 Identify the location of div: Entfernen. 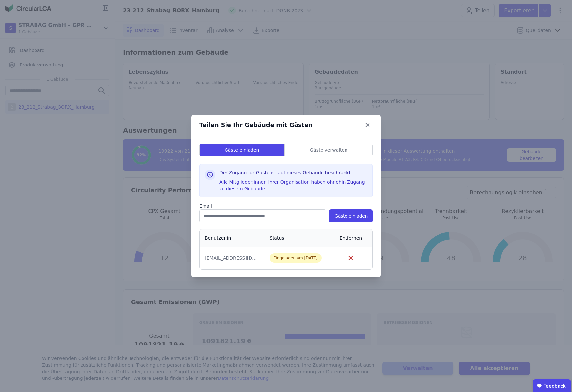
(351, 238).